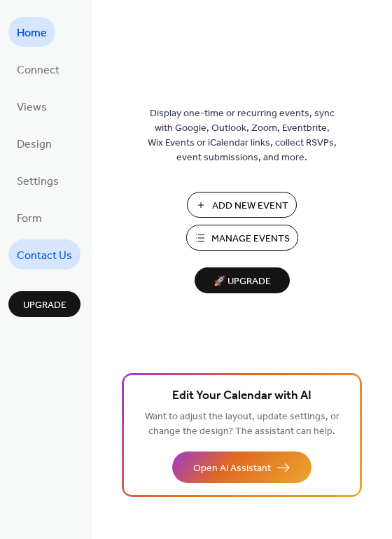 This screenshot has width=392, height=539. I want to click on a: Contact Us, so click(44, 254).